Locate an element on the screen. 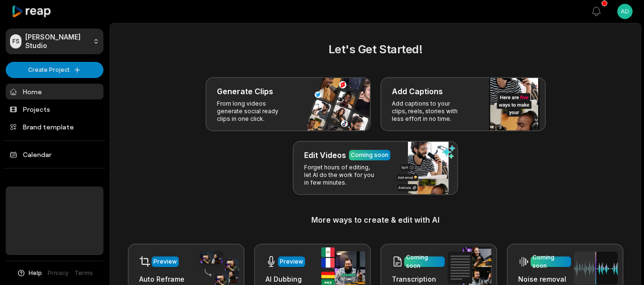 The image size is (644, 285). a: Brand template is located at coordinates (54, 127).